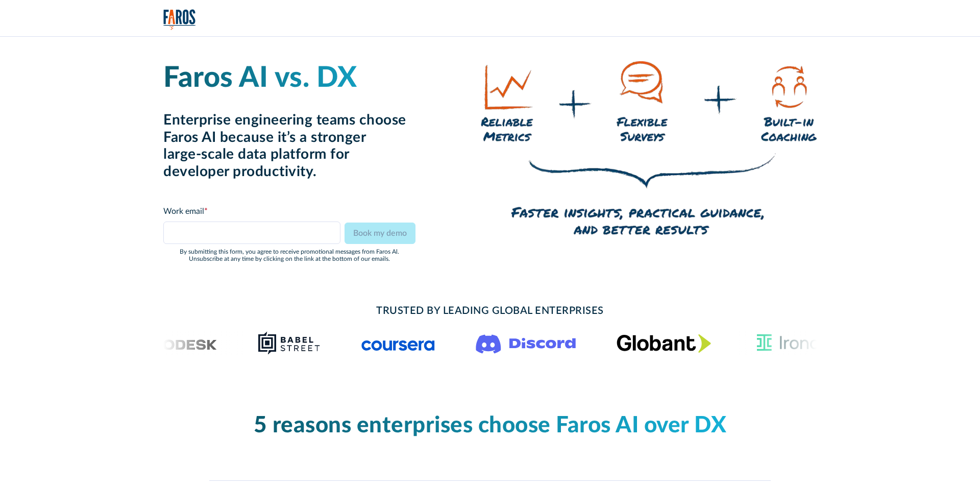 The height and width of the screenshot is (489, 980). Describe the element at coordinates (180, 19) in the screenshot. I see `a: home` at that location.